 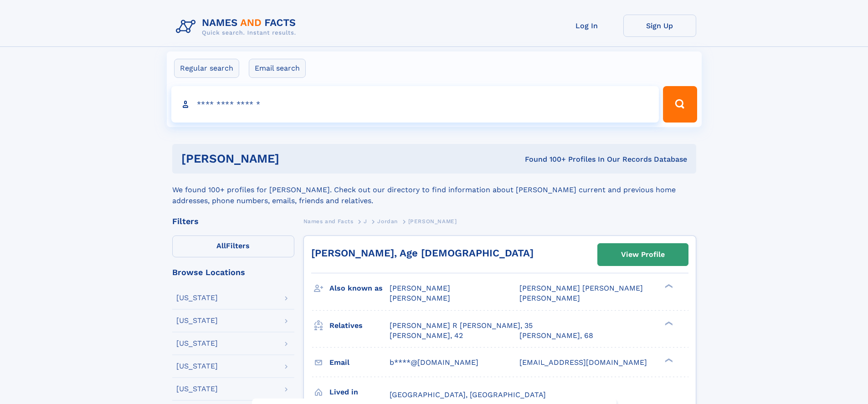 What do you see at coordinates (277, 68) in the screenshot?
I see `label: Email search` at bounding box center [277, 68].